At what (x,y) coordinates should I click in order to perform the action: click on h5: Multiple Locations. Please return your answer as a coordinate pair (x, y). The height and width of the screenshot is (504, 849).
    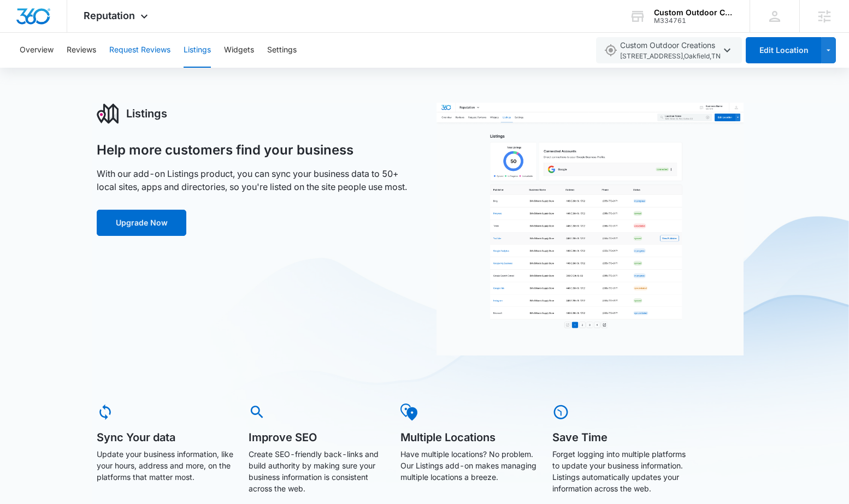
    Looking at the image, I should click on (469, 438).